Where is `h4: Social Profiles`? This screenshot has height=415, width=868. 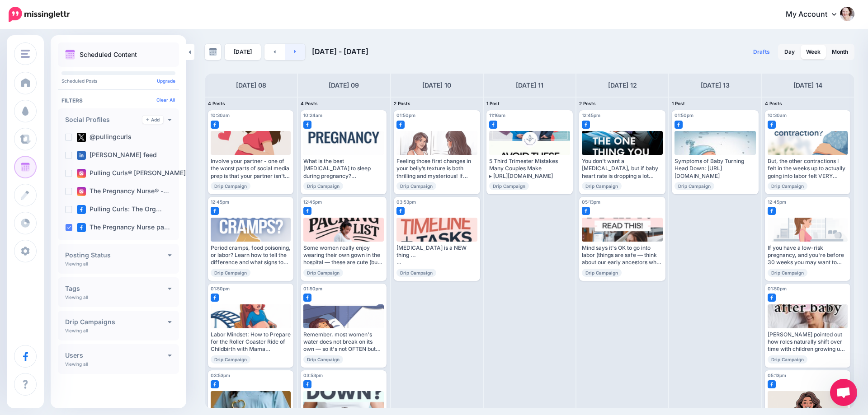 h4: Social Profiles is located at coordinates (103, 119).